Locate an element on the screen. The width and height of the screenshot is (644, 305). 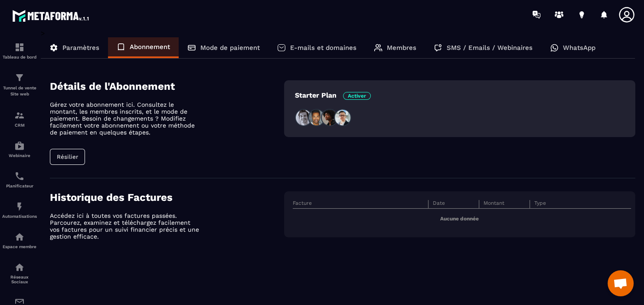
p: Mode de paiement is located at coordinates (230, 48).